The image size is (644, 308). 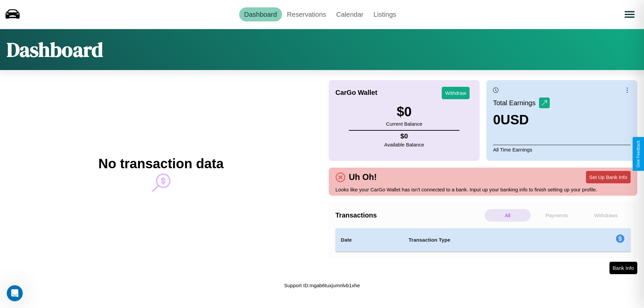 What do you see at coordinates (350, 14) in the screenshot?
I see `a: Calendar` at bounding box center [350, 14].